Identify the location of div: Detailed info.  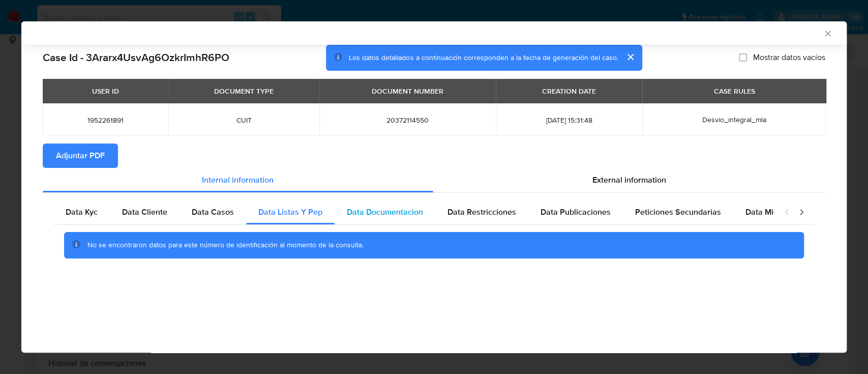
(434, 180).